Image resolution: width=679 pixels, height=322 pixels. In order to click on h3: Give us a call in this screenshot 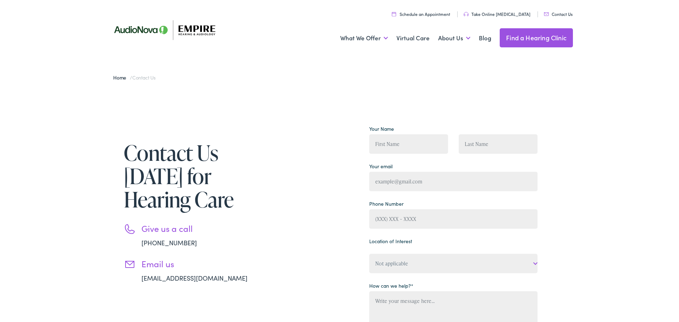, I will do `click(205, 228)`.